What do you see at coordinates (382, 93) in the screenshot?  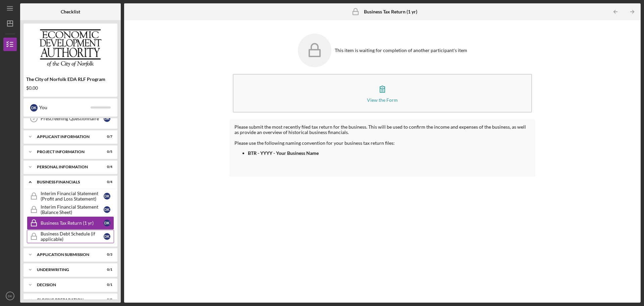 I see `button: View the Form` at bounding box center [382, 93].